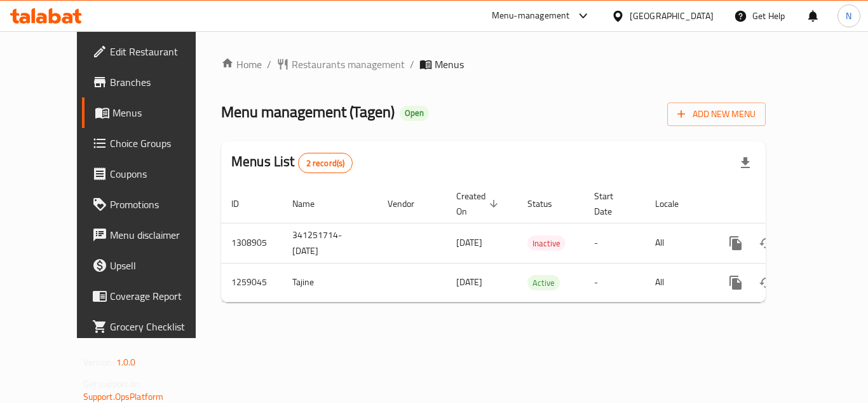 This screenshot has width=868, height=403. Describe the element at coordinates (152, 234) in the screenshot. I see `a: Menu disclaimer` at that location.